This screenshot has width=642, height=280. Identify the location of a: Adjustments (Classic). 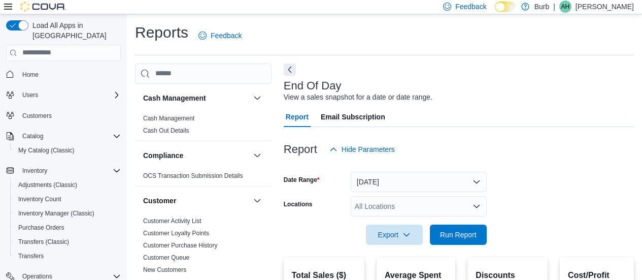
(48, 185).